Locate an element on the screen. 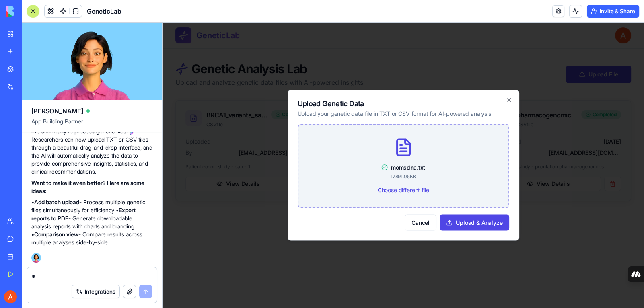 Image resolution: width=644 pixels, height=308 pixels. p: Upload your genetic data file in TXT or CSV format for AI-powered analysis is located at coordinates (241, 91).